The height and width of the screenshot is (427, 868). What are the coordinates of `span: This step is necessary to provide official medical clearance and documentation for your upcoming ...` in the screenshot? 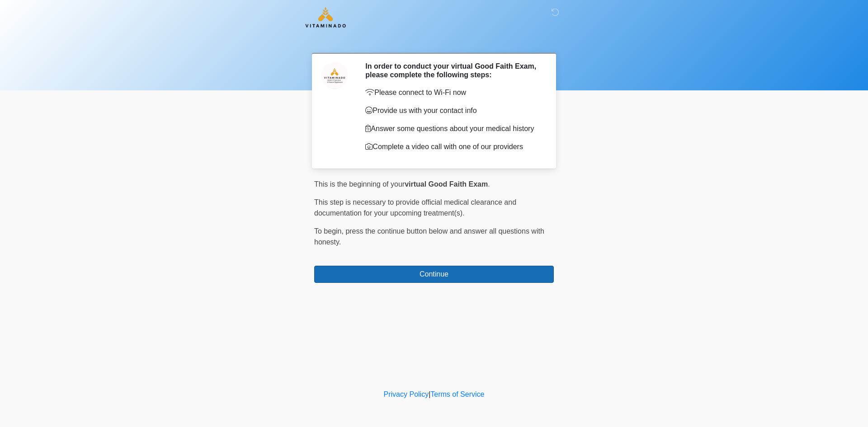 It's located at (415, 207).